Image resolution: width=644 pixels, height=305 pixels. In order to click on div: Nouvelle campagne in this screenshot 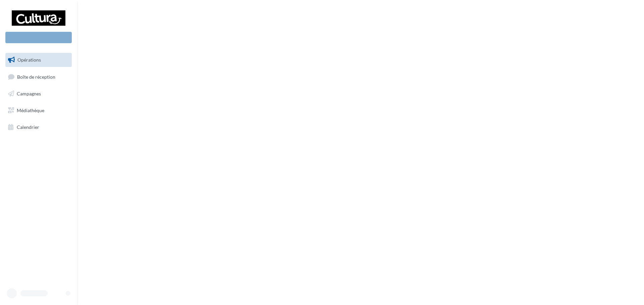, I will do `click(38, 38)`.